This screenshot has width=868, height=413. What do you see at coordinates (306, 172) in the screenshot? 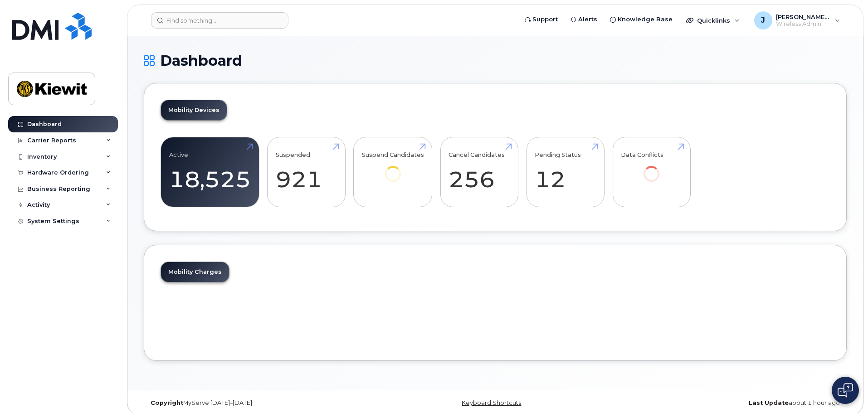
I see `a: Suspended 921` at bounding box center [306, 172].